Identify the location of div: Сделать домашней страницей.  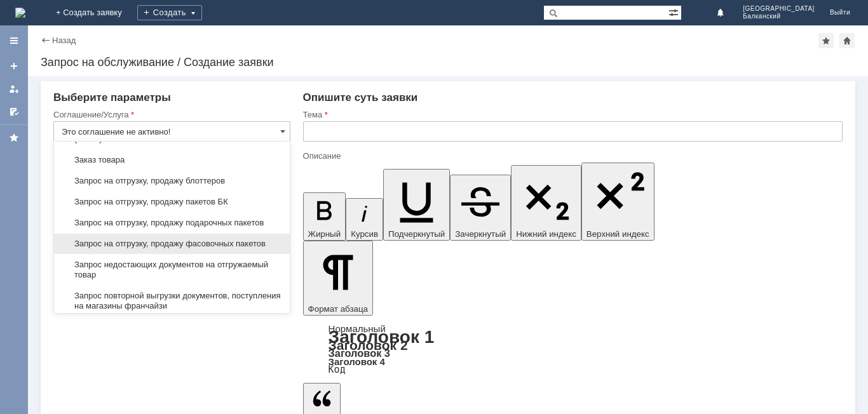
(846, 41).